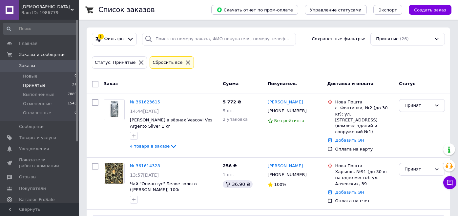 This screenshot has height=216, width=458. I want to click on a: 4 товара в заказе, so click(153, 146).